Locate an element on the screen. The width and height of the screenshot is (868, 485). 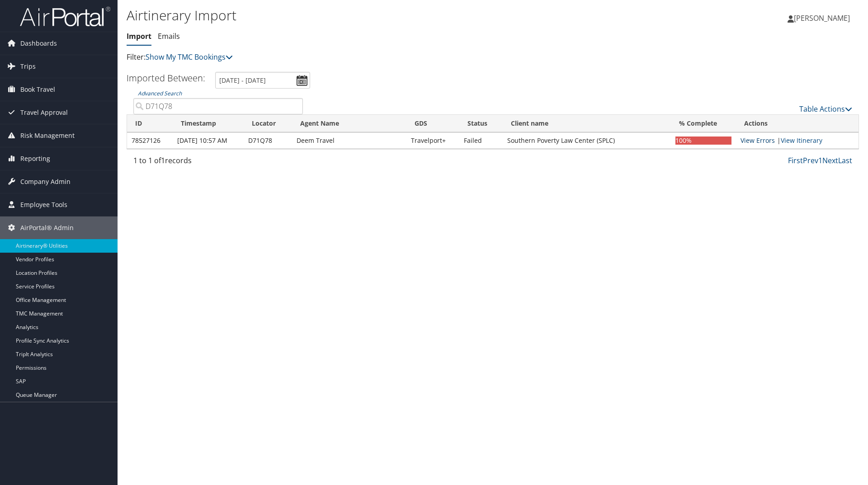
p: Filter: is located at coordinates (371, 57).